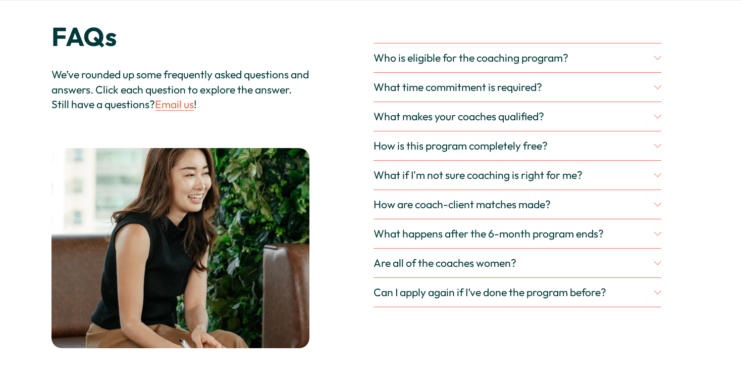  Describe the element at coordinates (180, 89) in the screenshot. I see `p: We’ve rounded up some frequently asked questions and answers. Click each question to explore the ...` at that location.